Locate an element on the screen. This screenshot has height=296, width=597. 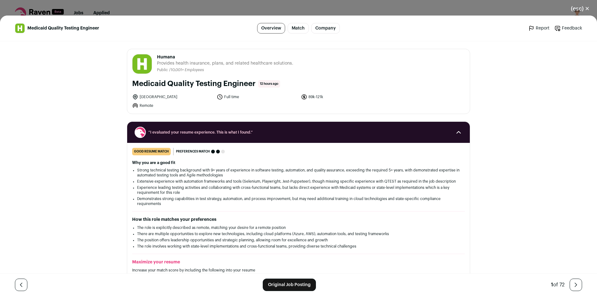
li: The role is explicitly described as remote, matching your desire for a remote position is located at coordinates (298, 228).